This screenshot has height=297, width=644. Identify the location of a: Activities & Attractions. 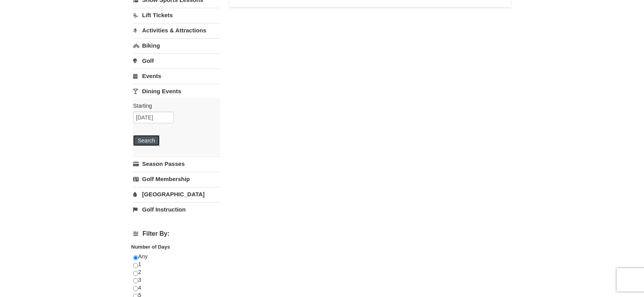
(176, 30).